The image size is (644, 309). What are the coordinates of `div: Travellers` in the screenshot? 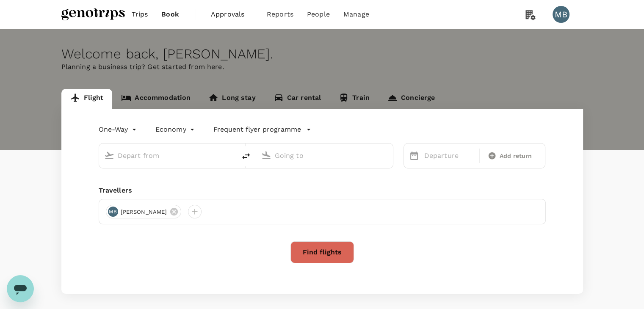 It's located at (323, 190).